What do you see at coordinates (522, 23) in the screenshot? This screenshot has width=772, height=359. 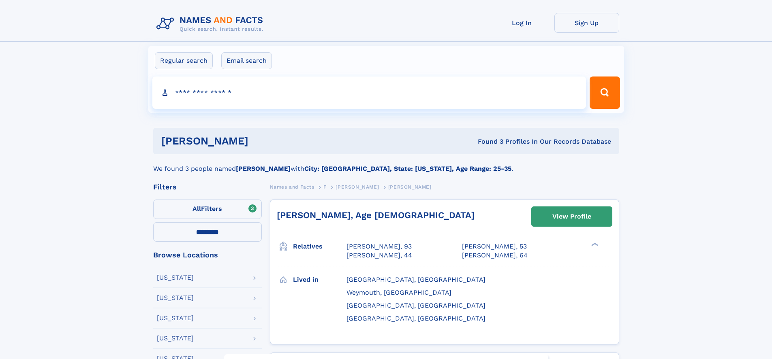 I see `a: Log In` at bounding box center [522, 23].